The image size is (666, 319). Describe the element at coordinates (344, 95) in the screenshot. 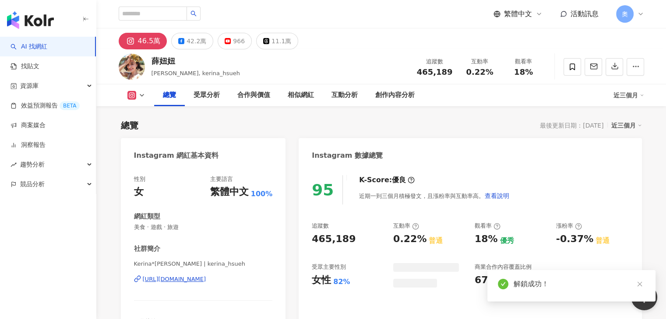

I see `div: 互動分析` at that location.